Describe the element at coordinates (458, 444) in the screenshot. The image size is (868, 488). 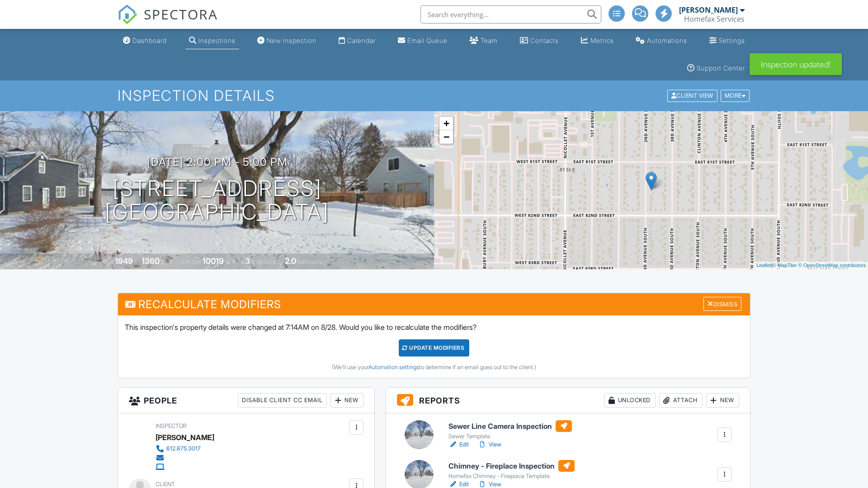
I see `a: Edit` at that location.